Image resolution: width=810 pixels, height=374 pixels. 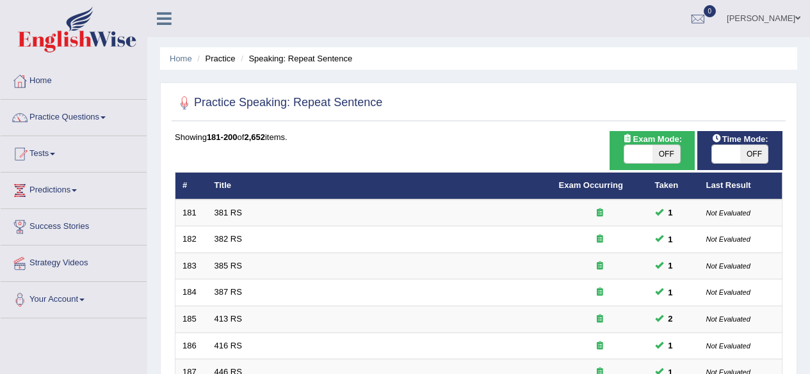 What do you see at coordinates (74, 298) in the screenshot?
I see `a: Your Account` at bounding box center [74, 298].